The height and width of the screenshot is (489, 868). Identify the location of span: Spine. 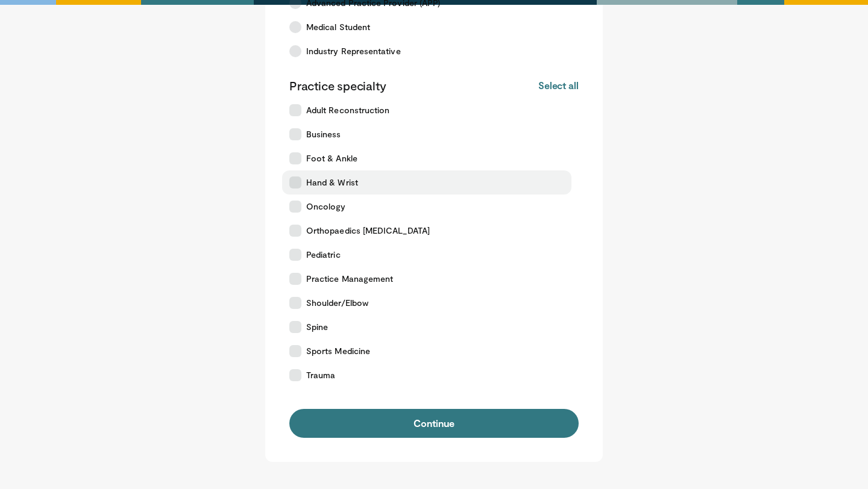
(317, 327).